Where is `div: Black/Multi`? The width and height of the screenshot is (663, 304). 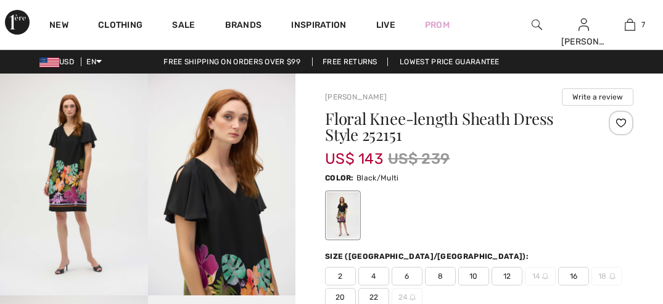 div: Black/Multi is located at coordinates (343, 215).